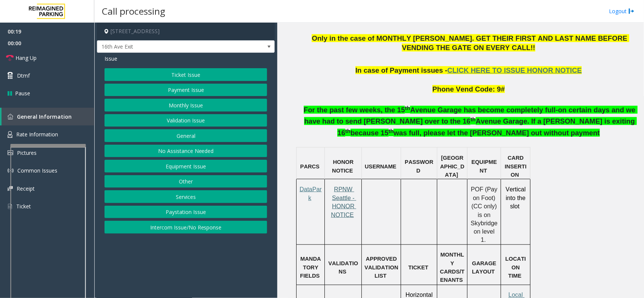 Image resolution: width=644 pixels, height=298 pixels. What do you see at coordinates (621, 11) in the screenshot?
I see `a: Logout` at bounding box center [621, 11].